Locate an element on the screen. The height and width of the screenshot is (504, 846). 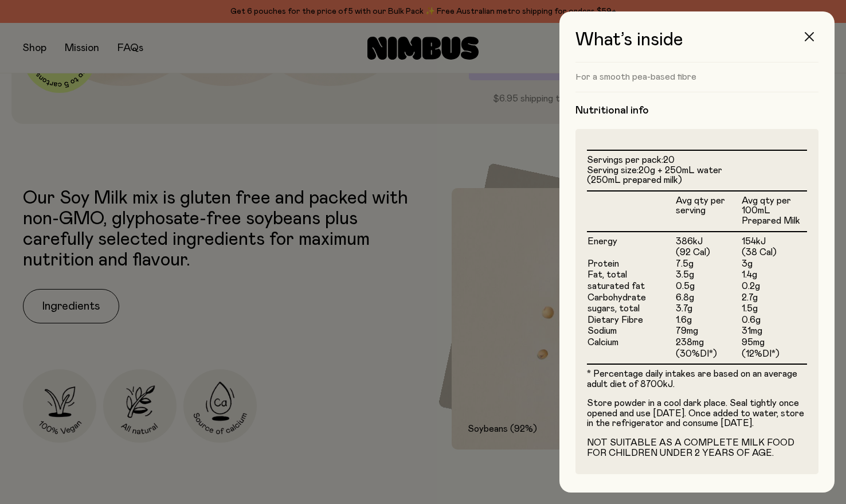
span: Sodium is located at coordinates (601, 331).